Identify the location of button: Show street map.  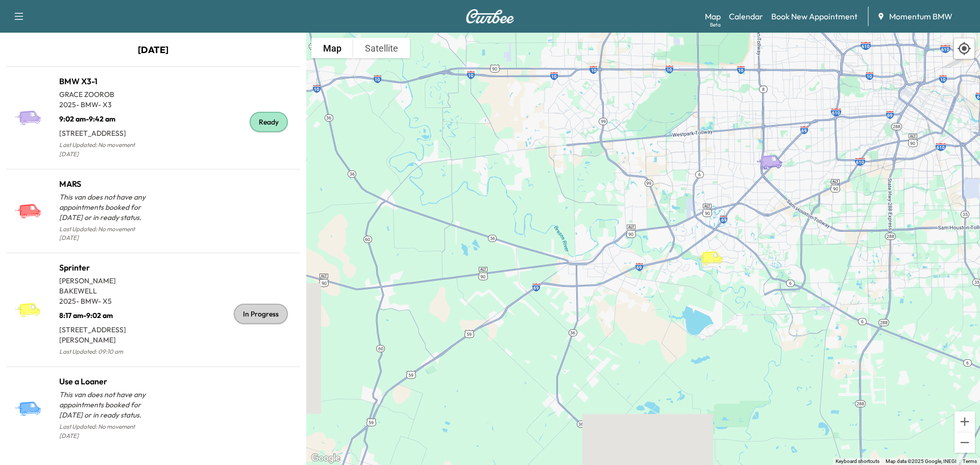
(332, 48).